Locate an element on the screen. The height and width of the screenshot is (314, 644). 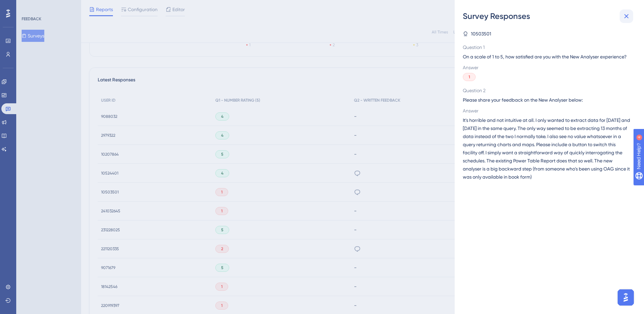
span: 10503501 is located at coordinates (481, 34).